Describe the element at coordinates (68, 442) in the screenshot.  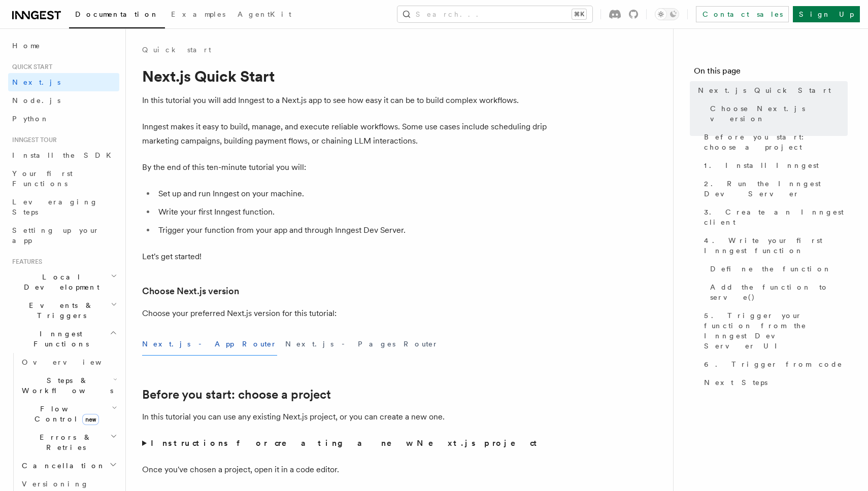
I see `button: Errors & Retries` at that location.